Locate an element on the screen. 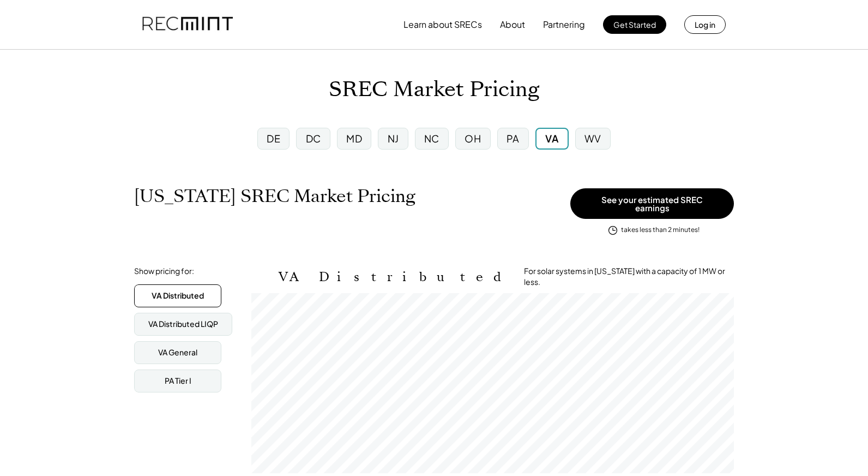 The width and height of the screenshot is (868, 476). div: DE is located at coordinates (273, 138).